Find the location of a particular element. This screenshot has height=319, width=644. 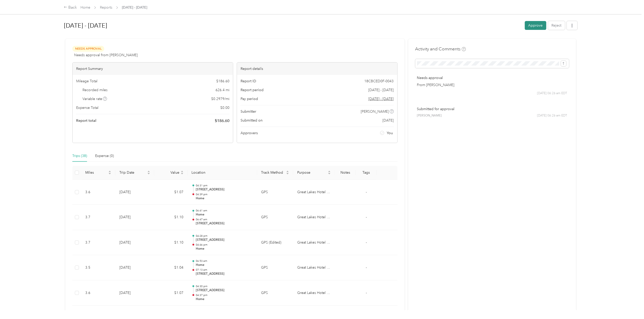

a: Reports is located at coordinates (106, 7).